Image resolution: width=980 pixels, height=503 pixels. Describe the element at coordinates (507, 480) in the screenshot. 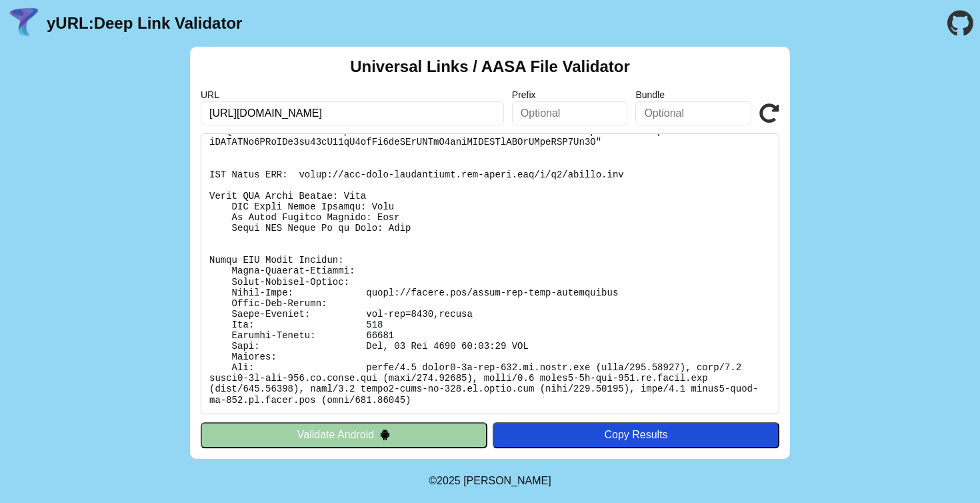

I see `a: Michael Ibragimchayev's Personal Site` at that location.